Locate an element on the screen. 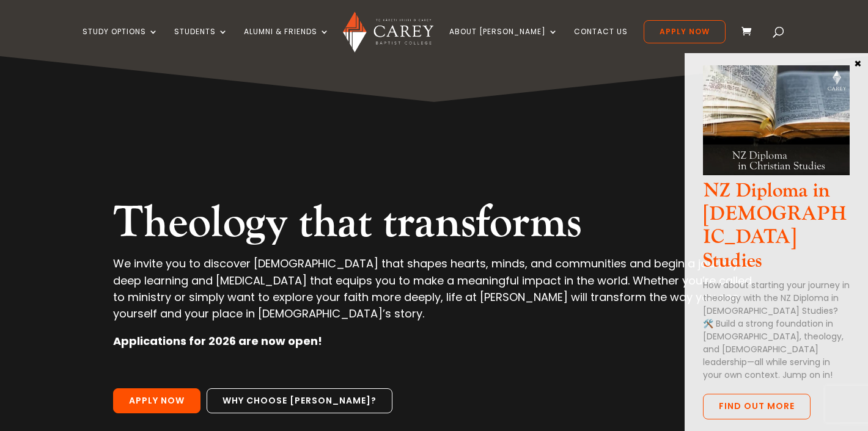  img: NZ Dip is located at coordinates (776, 120).